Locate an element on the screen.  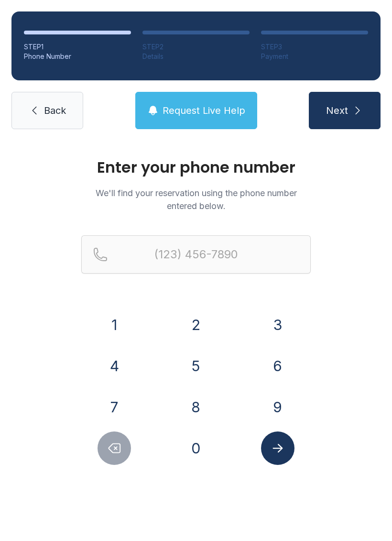
span: Back is located at coordinates (55, 110).